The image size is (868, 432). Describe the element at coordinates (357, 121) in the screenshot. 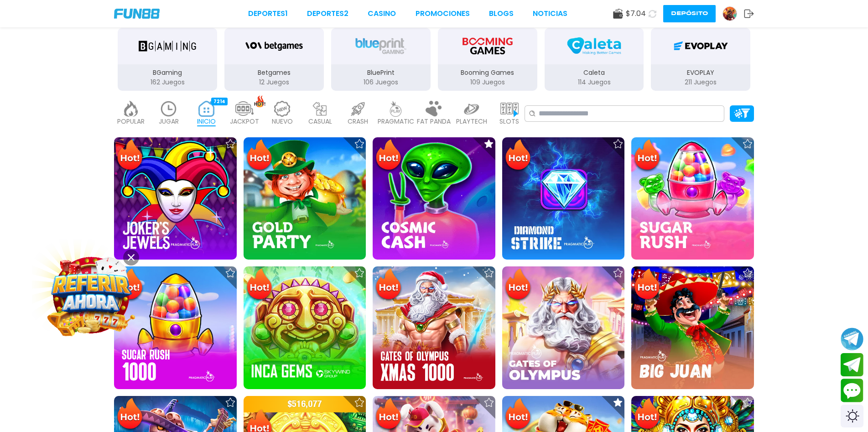

I see `p: CRASH` at that location.